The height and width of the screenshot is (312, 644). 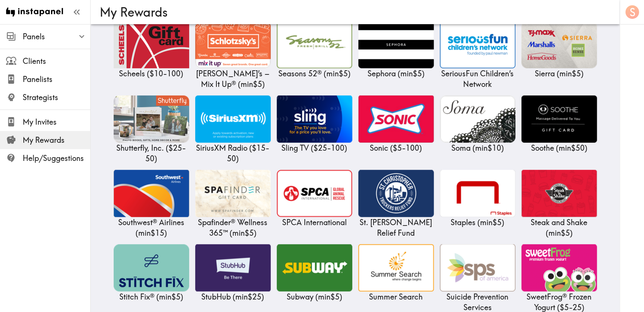 What do you see at coordinates (560, 148) in the screenshot?
I see `p: Soothe ( min $50 )` at bounding box center [560, 148].